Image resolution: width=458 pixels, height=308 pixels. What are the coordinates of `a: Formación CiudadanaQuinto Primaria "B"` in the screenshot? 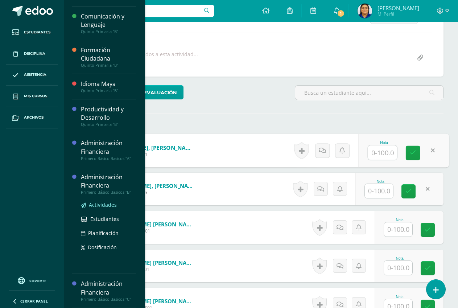 It's located at (109, 57).